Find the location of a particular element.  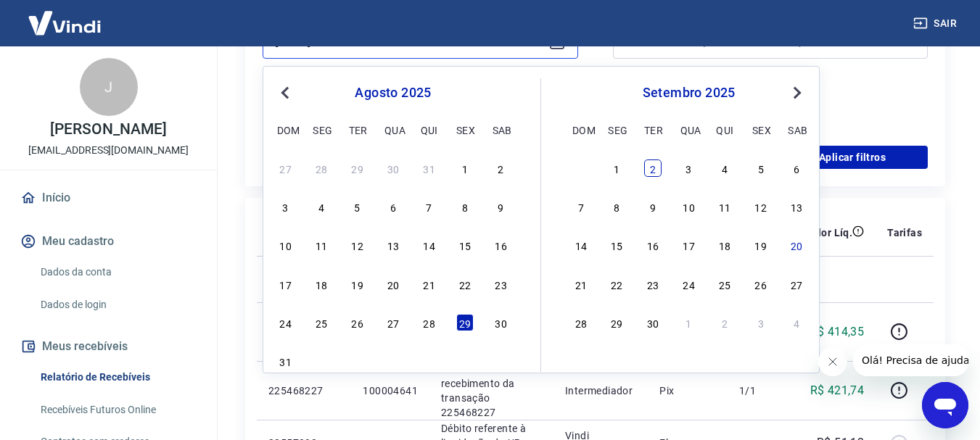

div: Choose segunda-feira, 25 de agosto de 2025 is located at coordinates (321, 323).